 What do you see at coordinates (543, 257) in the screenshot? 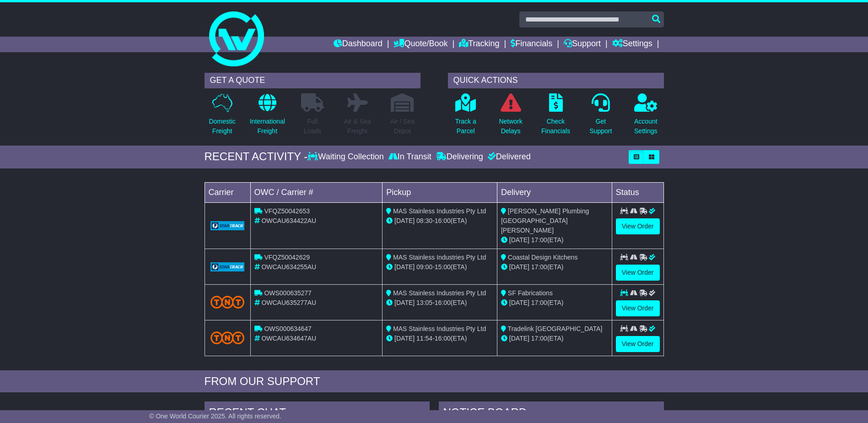
I see `span: Coastal Design Kitchens` at bounding box center [543, 257].